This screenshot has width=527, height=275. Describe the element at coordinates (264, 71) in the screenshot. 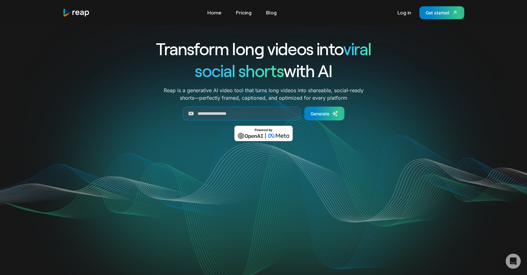

I see `h1: with AI` at that location.